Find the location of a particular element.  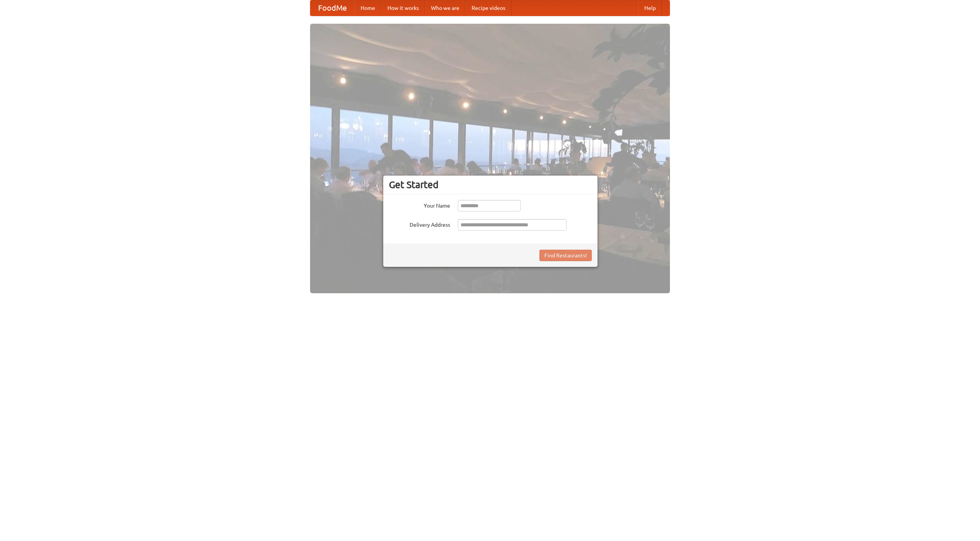

label: Your Name is located at coordinates (419, 205).